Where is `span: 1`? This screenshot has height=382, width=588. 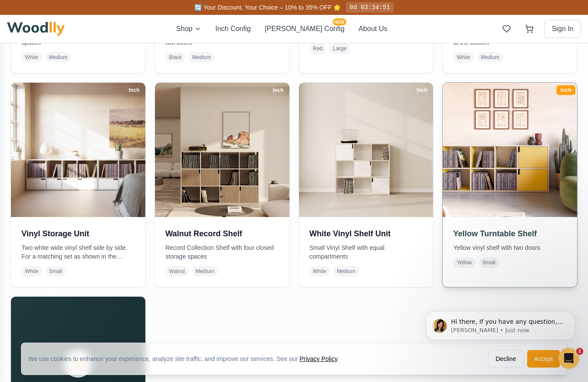 span: 1 is located at coordinates (580, 351).